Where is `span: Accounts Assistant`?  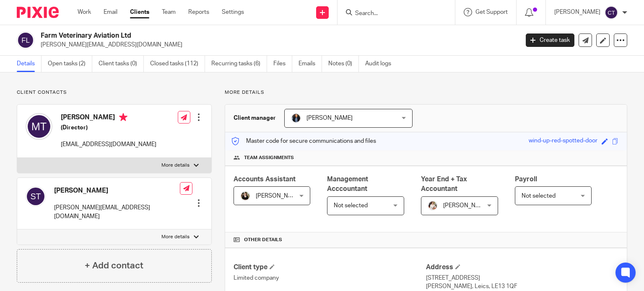
span: Accounts Assistant is located at coordinates (265, 179).